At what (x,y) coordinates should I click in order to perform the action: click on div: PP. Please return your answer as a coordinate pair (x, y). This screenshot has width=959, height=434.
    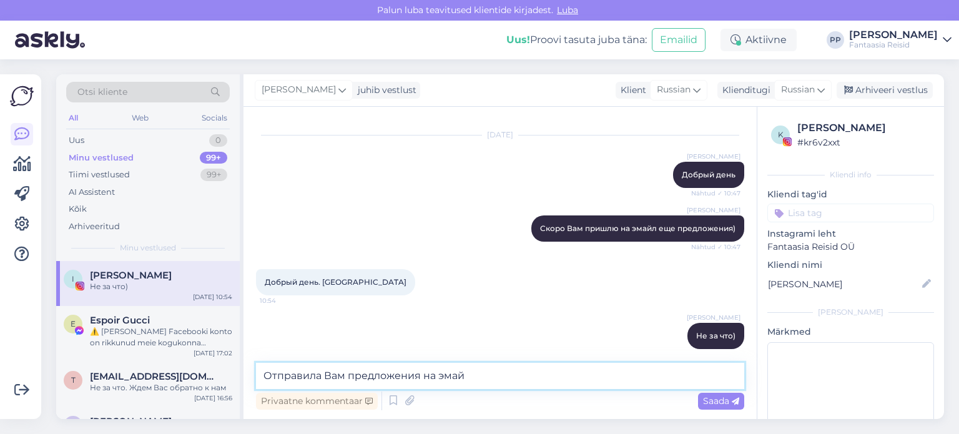
    Looking at the image, I should click on (836, 40).